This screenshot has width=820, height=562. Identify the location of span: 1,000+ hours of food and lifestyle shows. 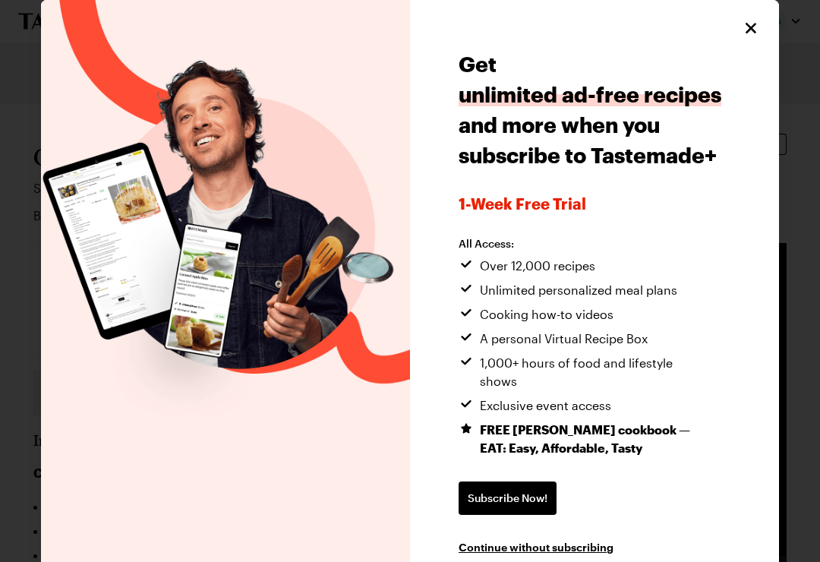
(595, 372).